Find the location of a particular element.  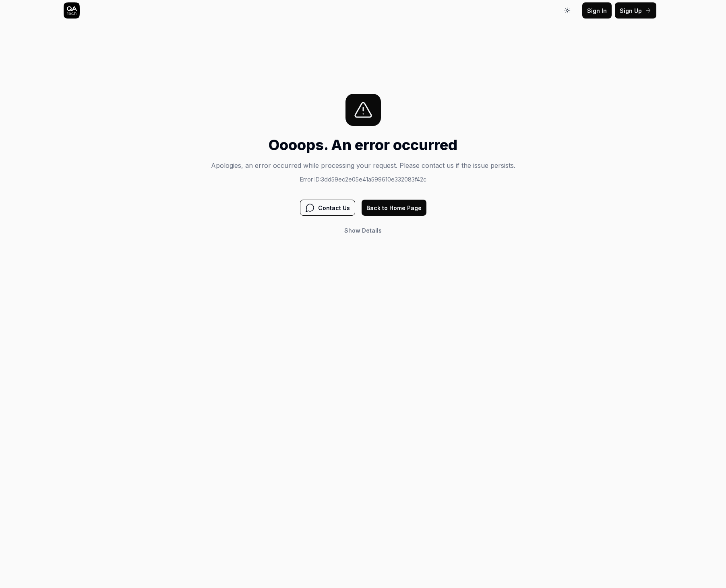

span: Sign In is located at coordinates (596, 11).